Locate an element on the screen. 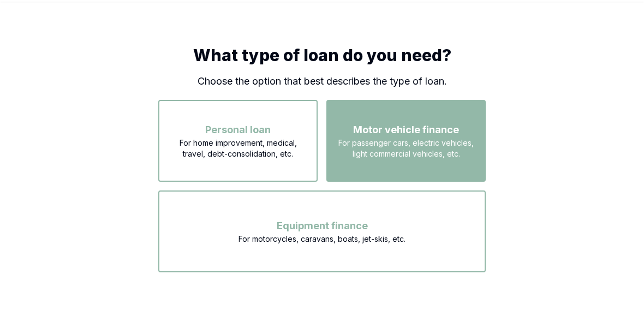 This screenshot has height=316, width=644. span: For motorcycles, caravans, boats, jet-skis, etc. is located at coordinates (322, 239).